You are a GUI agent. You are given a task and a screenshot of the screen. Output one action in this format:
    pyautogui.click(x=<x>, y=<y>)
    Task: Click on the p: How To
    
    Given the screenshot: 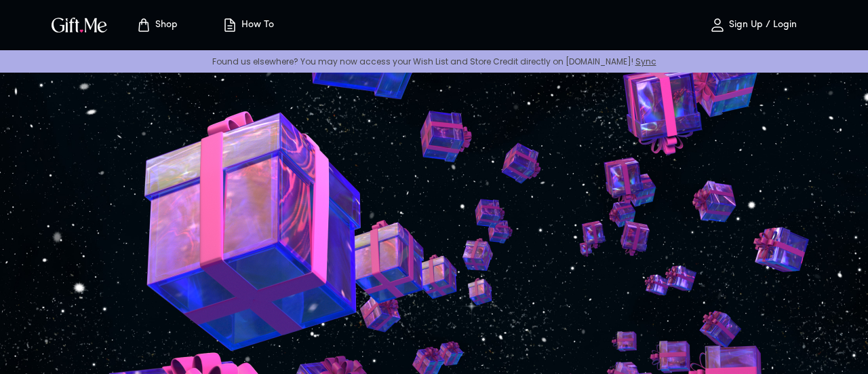 What is the action you would take?
    pyautogui.click(x=256, y=25)
    